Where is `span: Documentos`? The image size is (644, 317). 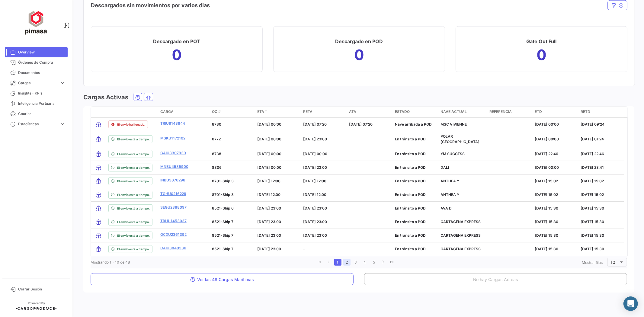 span: Documentos is located at coordinates (42, 73).